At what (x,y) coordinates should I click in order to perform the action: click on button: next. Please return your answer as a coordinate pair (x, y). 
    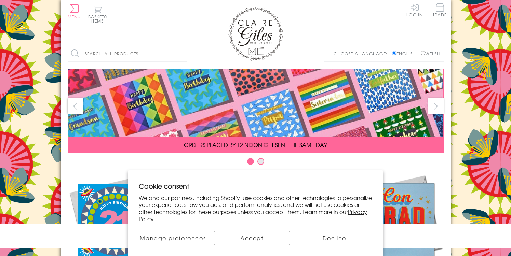
    Looking at the image, I should click on (436, 106).